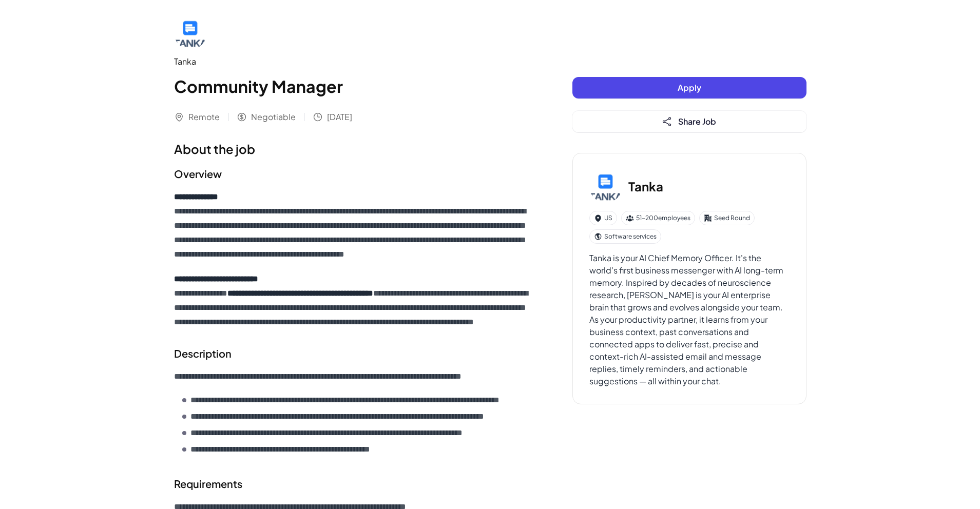  What do you see at coordinates (690, 88) in the screenshot?
I see `button: Apply` at bounding box center [690, 88].